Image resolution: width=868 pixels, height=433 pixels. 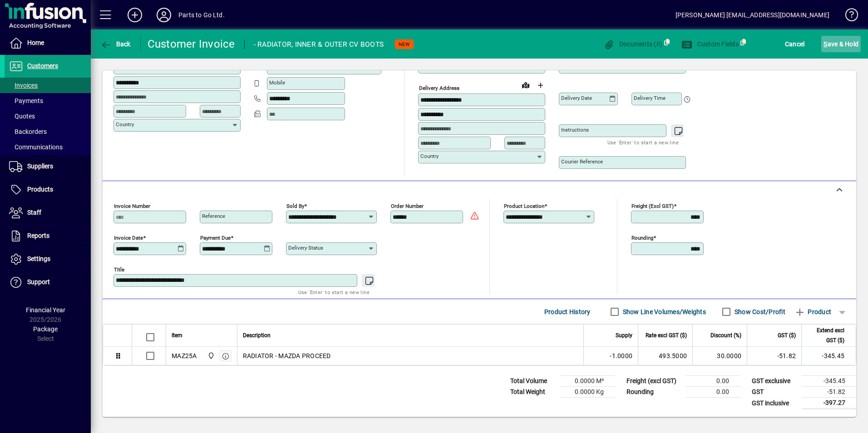 What do you see at coordinates (812, 312) in the screenshot?
I see `span: Product` at bounding box center [812, 312].